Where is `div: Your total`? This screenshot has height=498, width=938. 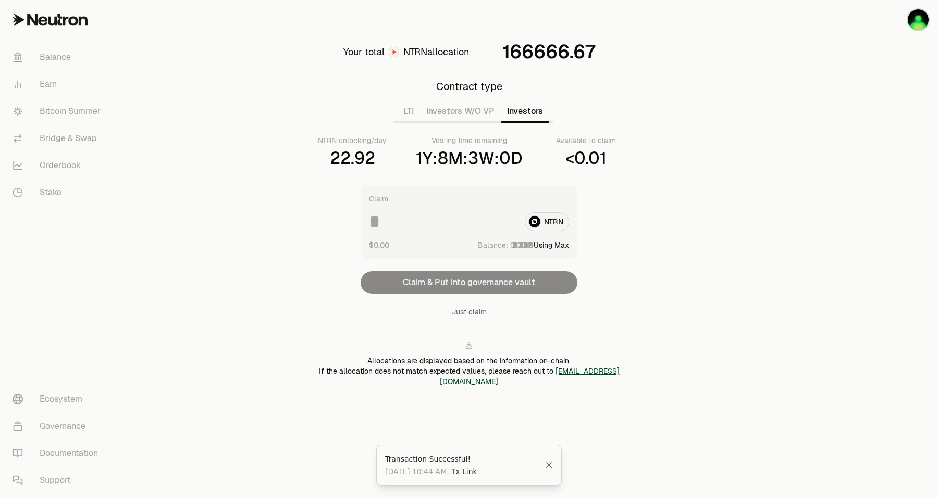
div: Your total is located at coordinates (364, 52).